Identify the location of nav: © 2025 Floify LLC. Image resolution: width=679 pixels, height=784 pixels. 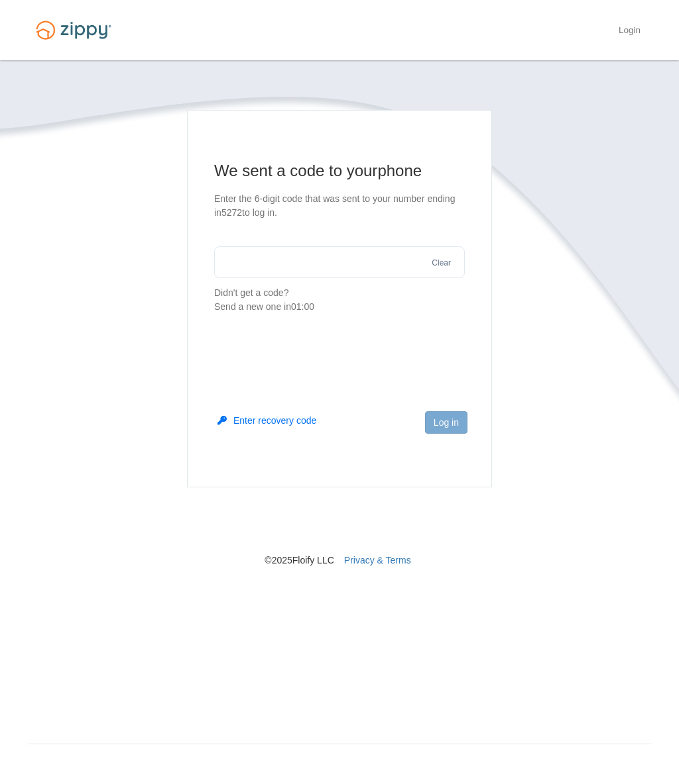
(339, 527).